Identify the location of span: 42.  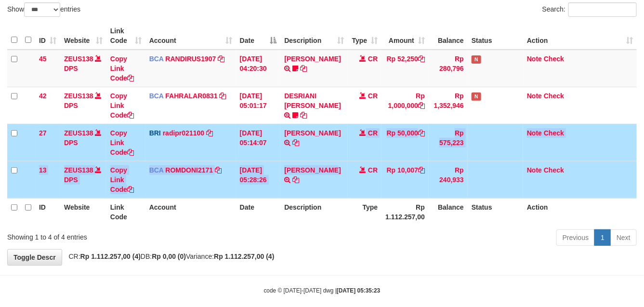
(43, 96).